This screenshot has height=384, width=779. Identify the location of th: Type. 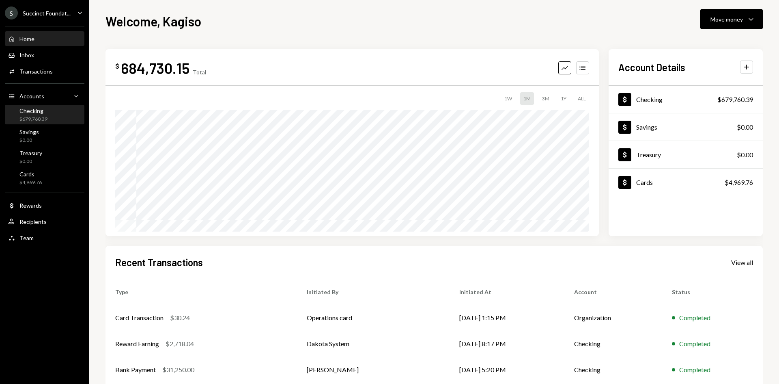
(201, 291).